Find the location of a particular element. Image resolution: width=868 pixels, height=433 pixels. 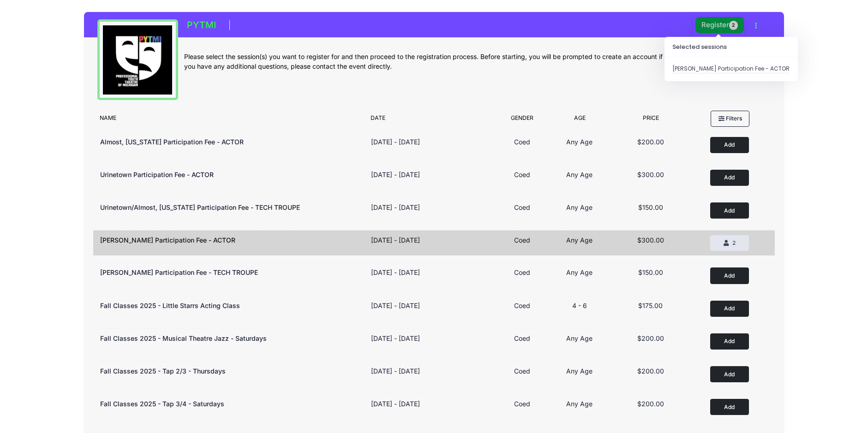

span: Fall Classes 2025 - Tap 2/3 - Thursdays is located at coordinates (163, 371).